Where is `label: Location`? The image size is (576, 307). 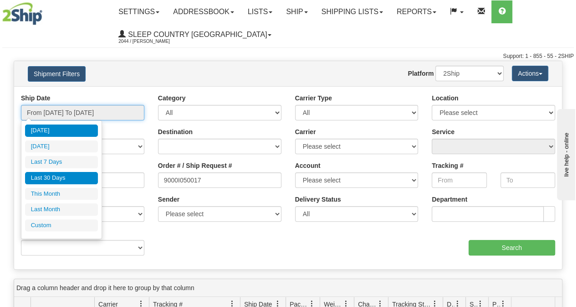 label: Location is located at coordinates (445, 98).